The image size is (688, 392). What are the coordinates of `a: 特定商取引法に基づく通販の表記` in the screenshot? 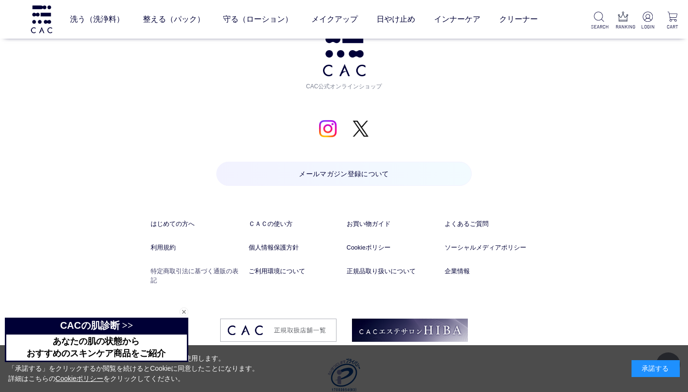 It's located at (197, 276).